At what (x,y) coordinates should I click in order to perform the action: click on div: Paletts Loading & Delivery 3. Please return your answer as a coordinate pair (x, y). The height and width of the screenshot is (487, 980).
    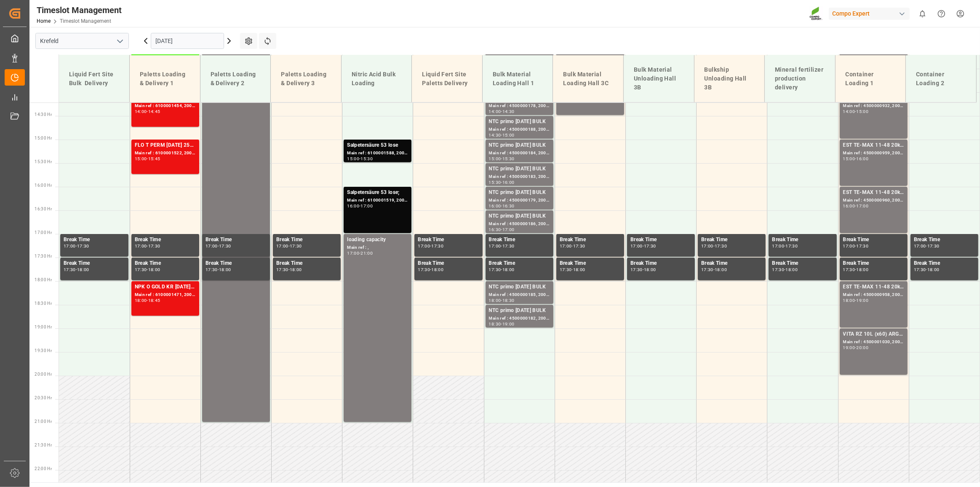
    Looking at the image, I should click on (305, 79).